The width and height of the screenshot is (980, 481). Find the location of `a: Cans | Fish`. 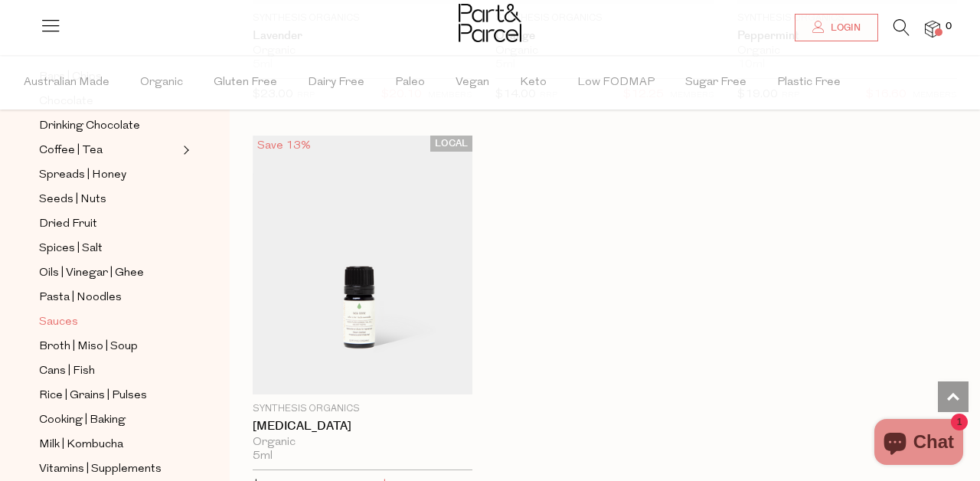

a: Cans | Fish is located at coordinates (109, 371).